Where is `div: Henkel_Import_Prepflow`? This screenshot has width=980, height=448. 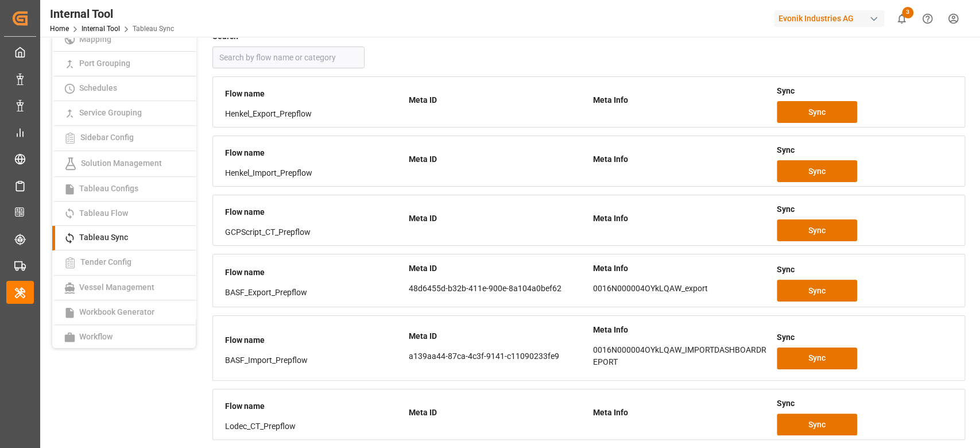
div: Henkel_Import_Prepflow is located at coordinates (313, 173).